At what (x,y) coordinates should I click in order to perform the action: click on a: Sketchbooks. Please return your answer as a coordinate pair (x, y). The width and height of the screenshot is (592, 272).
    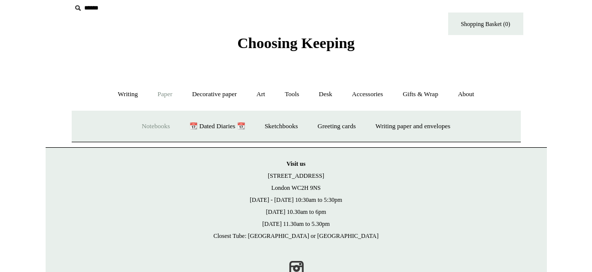
    Looking at the image, I should click on (281, 126).